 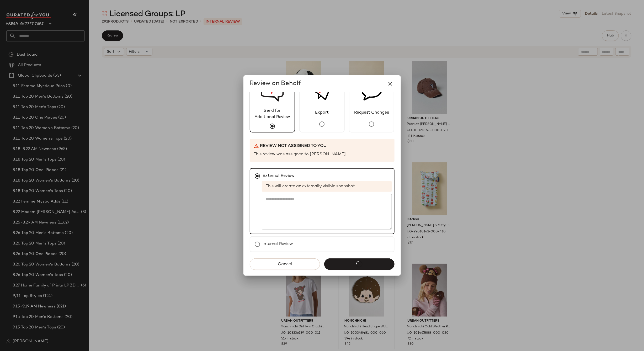 What do you see at coordinates (272, 114) in the screenshot?
I see `span: Send for Additional Review` at bounding box center [272, 114].